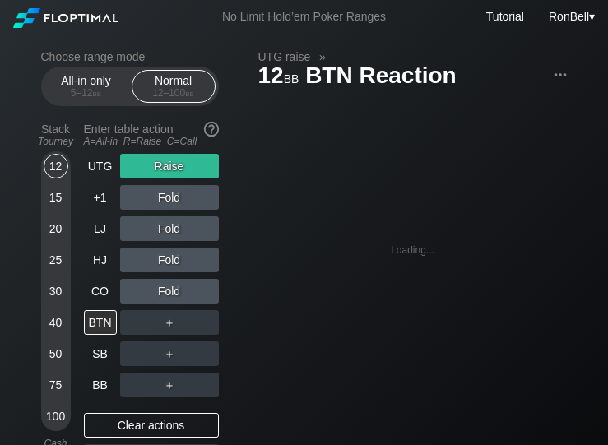 The width and height of the screenshot is (608, 445). Describe the element at coordinates (279, 77) in the screenshot. I see `span: 12` at that location.